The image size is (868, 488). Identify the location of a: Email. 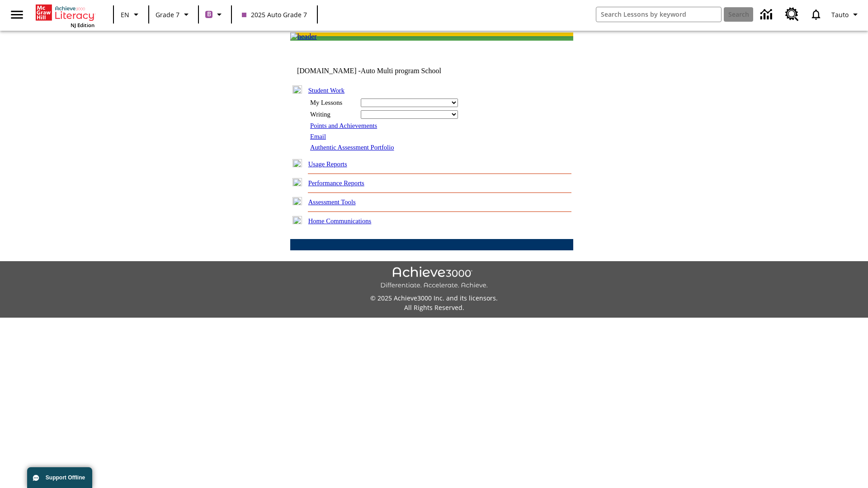
(318, 137).